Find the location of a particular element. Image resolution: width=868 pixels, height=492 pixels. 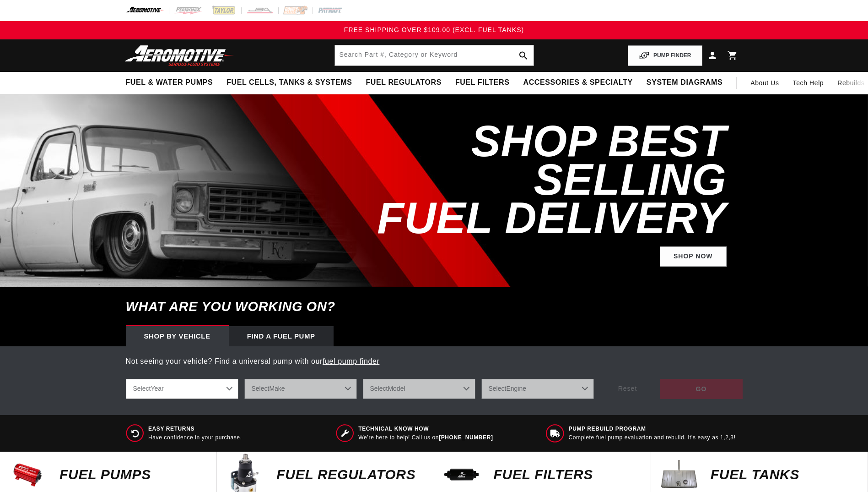

summary: Fuel Regulators is located at coordinates (403, 82).